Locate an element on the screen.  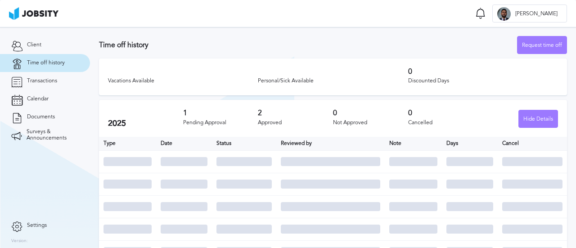
div: Approved is located at coordinates (295, 123).